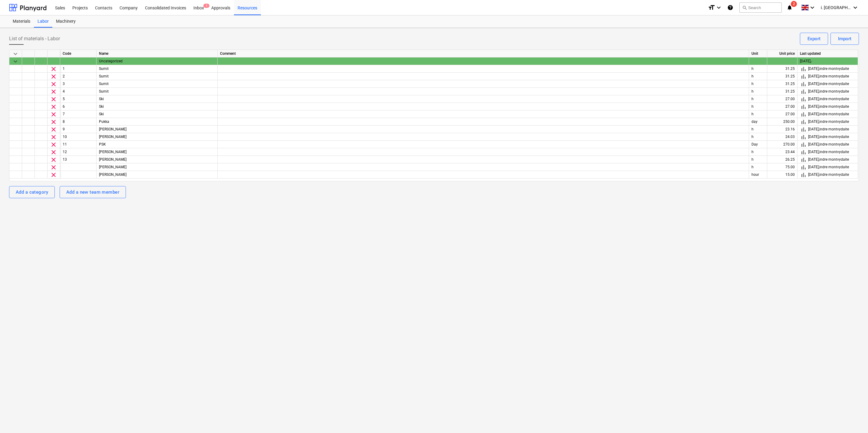  What do you see at coordinates (783, 53) in the screenshot?
I see `div: Unit price` at bounding box center [783, 53].